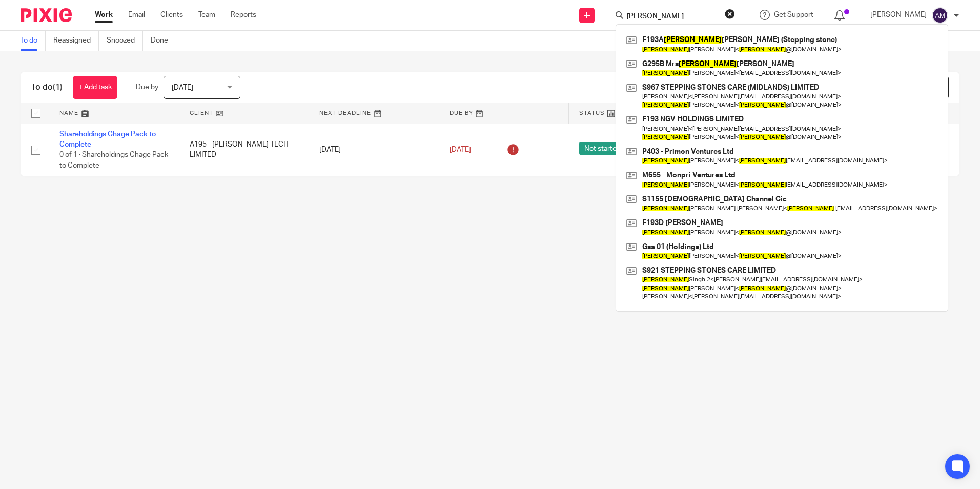 This screenshot has width=980, height=489. What do you see at coordinates (147, 87) in the screenshot?
I see `p: Due by` at bounding box center [147, 87].